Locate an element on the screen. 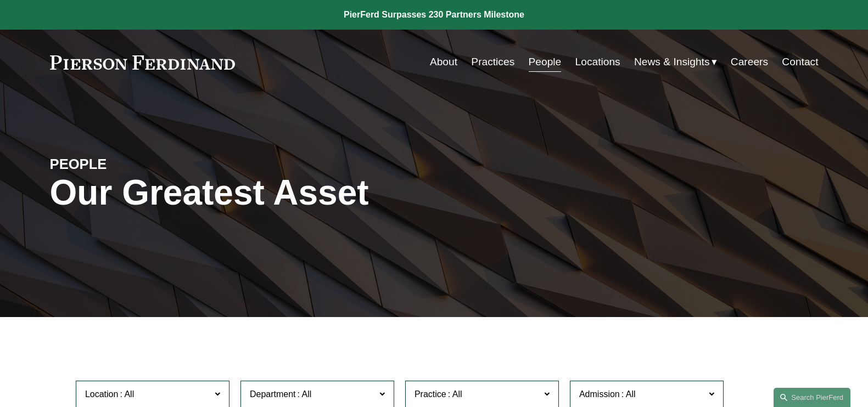 The width and height of the screenshot is (868, 407). a: People is located at coordinates (545, 62).